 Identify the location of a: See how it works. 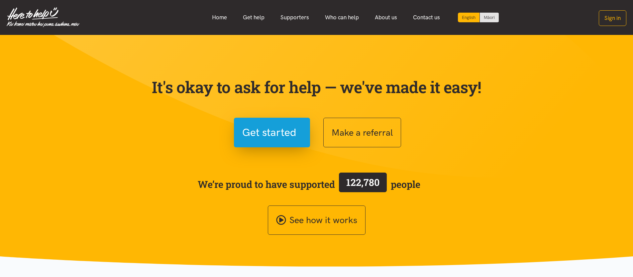
(317, 220).